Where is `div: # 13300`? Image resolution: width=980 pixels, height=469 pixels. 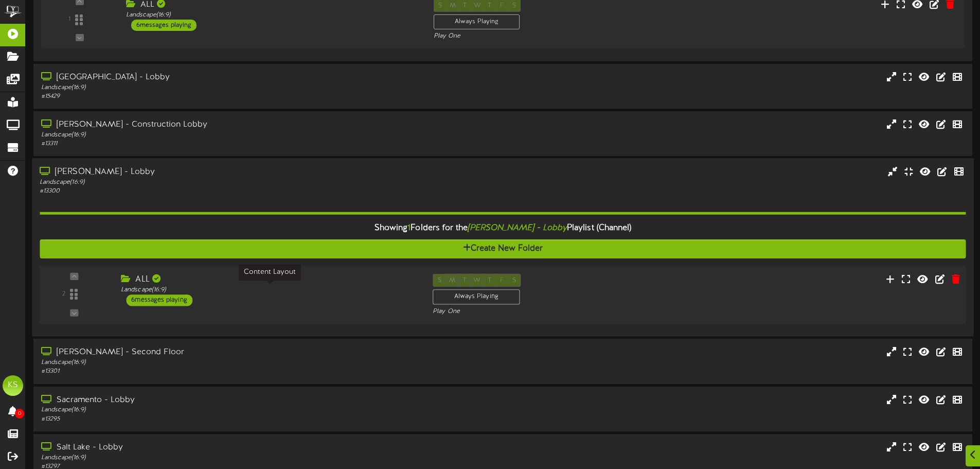
div: # 13300 is located at coordinates (228, 191).